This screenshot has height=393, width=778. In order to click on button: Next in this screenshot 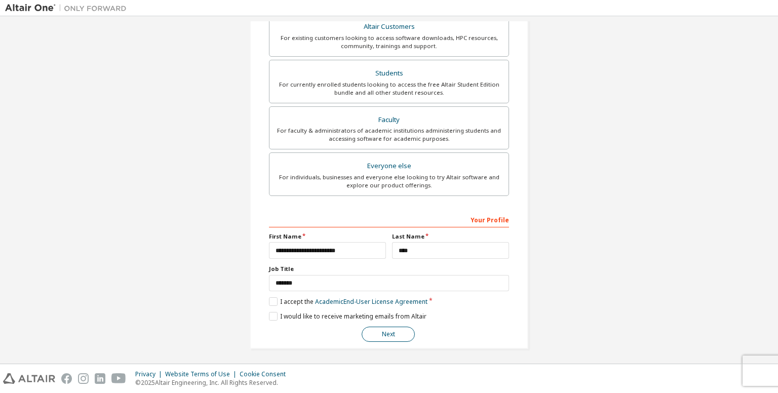, I will do `click(388, 334)`.